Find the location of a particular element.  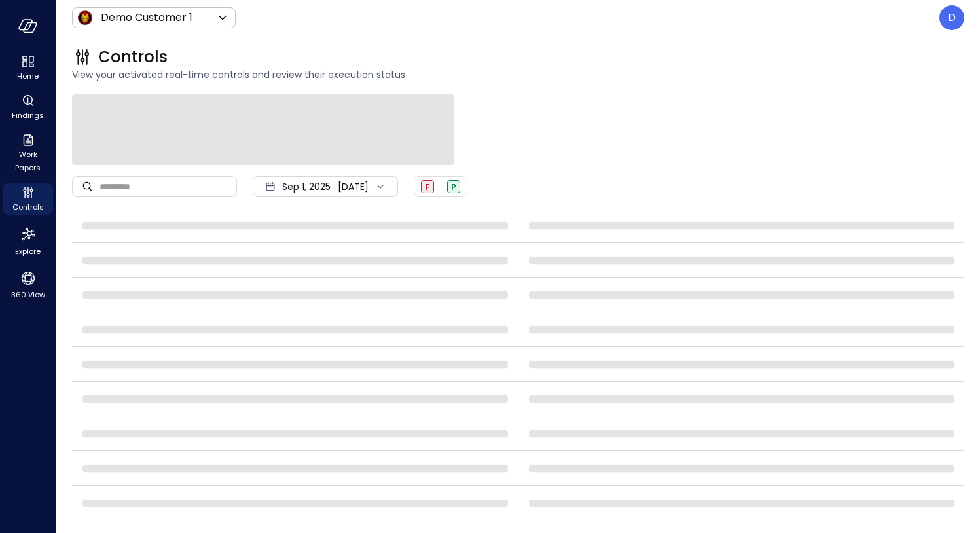

div: 360 View is located at coordinates (28, 285).